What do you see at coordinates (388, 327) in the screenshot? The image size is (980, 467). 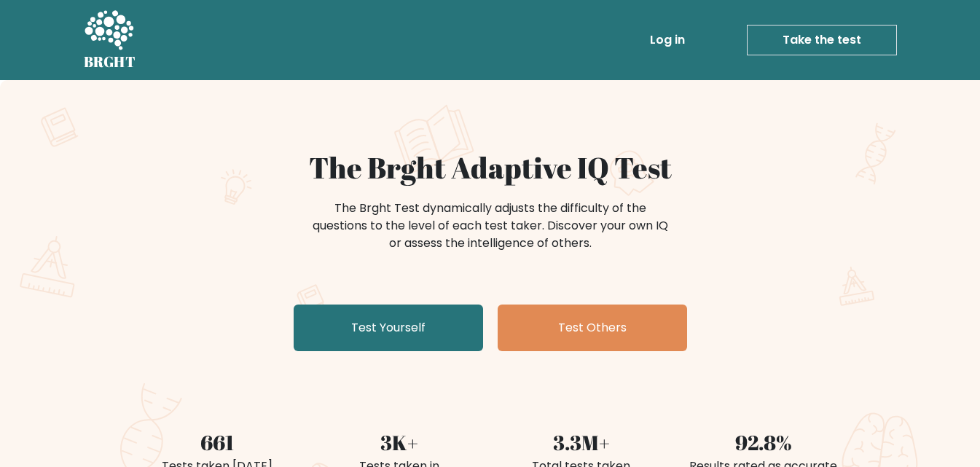 I see `a: Test Yourself` at bounding box center [388, 327].